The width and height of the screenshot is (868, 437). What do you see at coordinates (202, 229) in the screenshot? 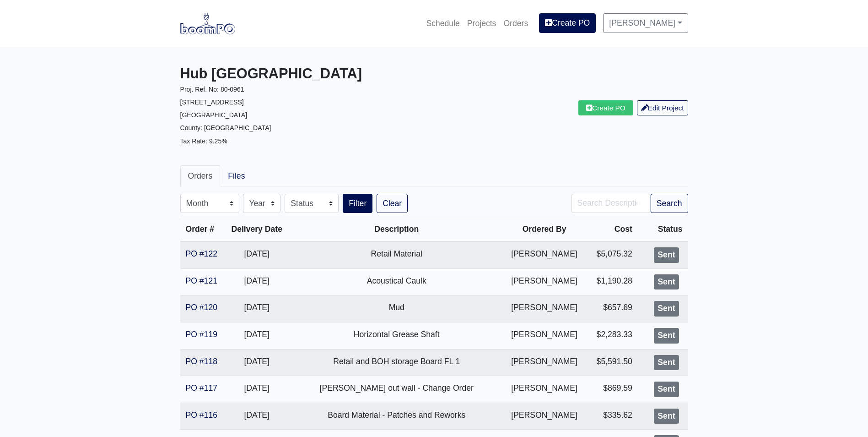
I see `th: Order #` at bounding box center [202, 229].